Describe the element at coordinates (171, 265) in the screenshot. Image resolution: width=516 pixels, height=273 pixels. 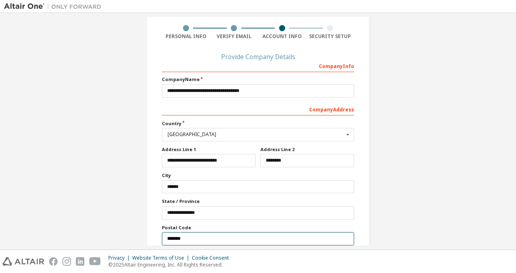
I see `p: © 2025 Altair Engineering, Inc. All Rights Reserved.` at that location.